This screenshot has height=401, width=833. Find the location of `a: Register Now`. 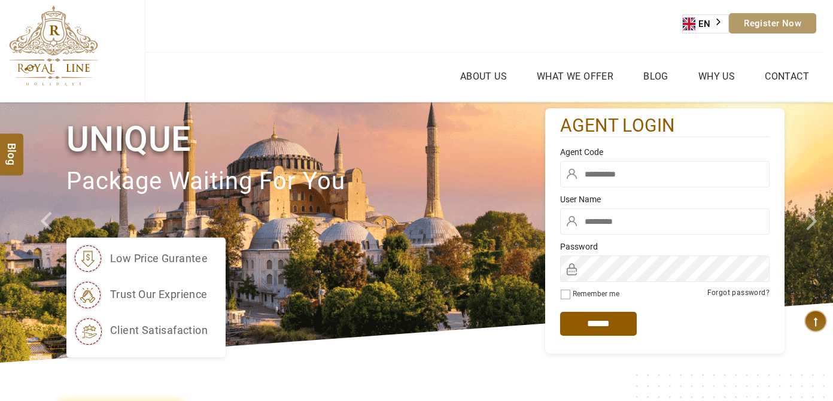

a: Register Now is located at coordinates (772, 23).